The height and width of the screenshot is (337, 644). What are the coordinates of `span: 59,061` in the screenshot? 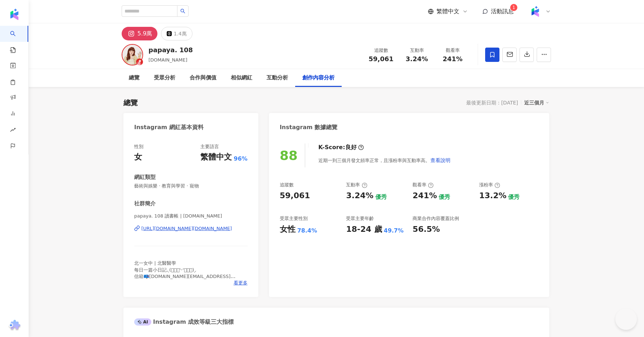 It's located at (381, 59).